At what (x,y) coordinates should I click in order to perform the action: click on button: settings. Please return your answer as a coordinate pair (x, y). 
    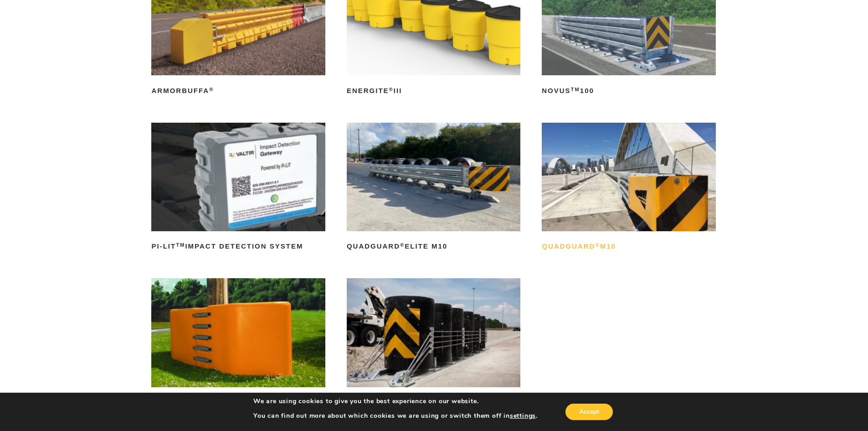
    Looking at the image, I should click on (522, 416).